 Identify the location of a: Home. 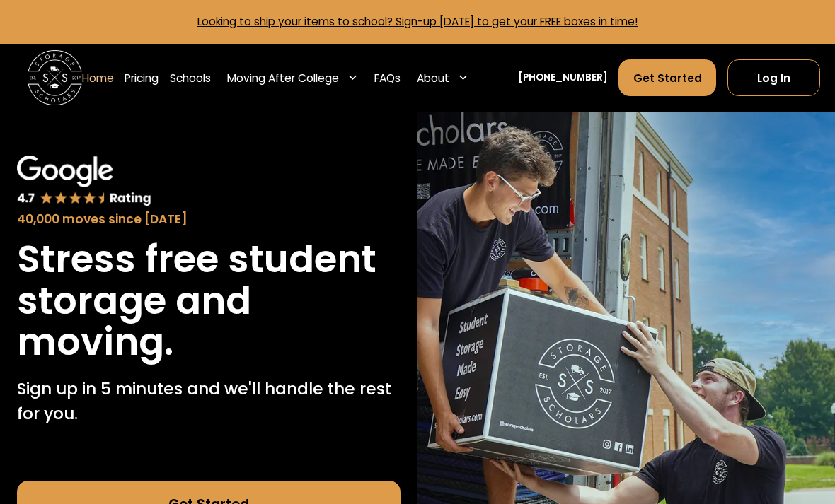
(98, 78).